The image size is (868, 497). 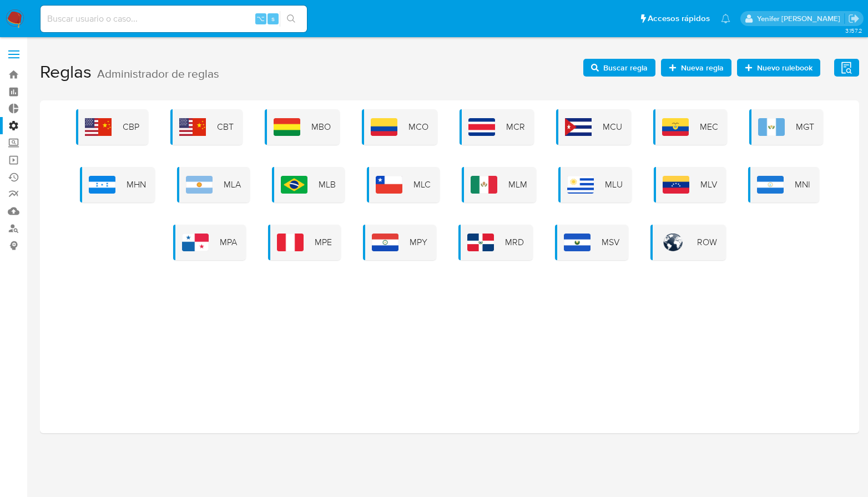 I want to click on input: Buscar usuario o caso..., so click(x=174, y=19).